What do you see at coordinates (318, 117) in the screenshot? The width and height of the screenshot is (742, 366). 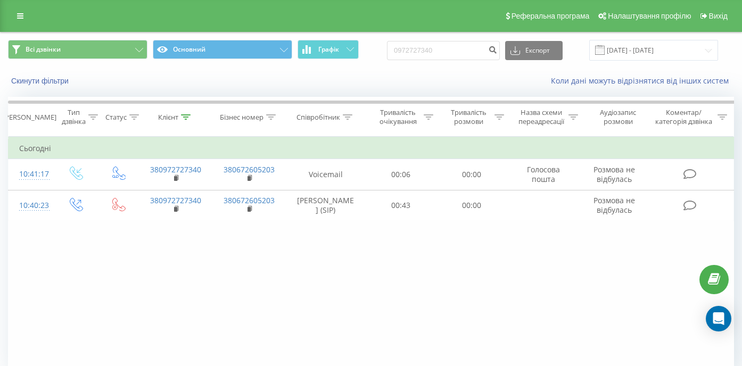 I see `div: Співробітник` at bounding box center [318, 117].